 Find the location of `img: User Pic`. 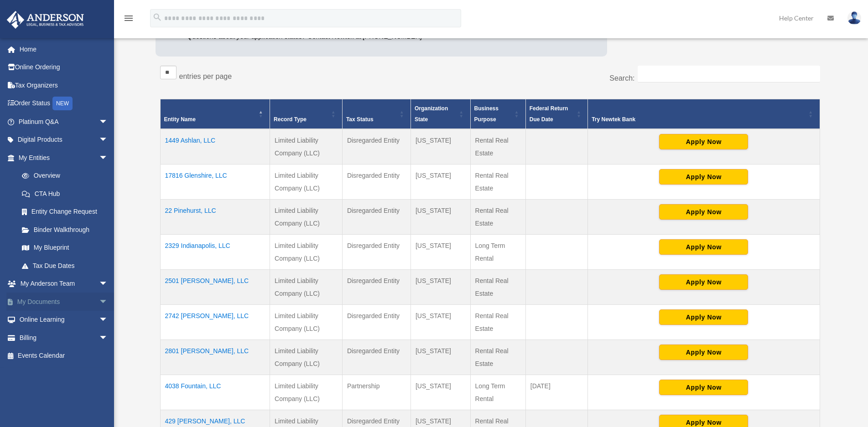

img: User Pic is located at coordinates (854, 18).